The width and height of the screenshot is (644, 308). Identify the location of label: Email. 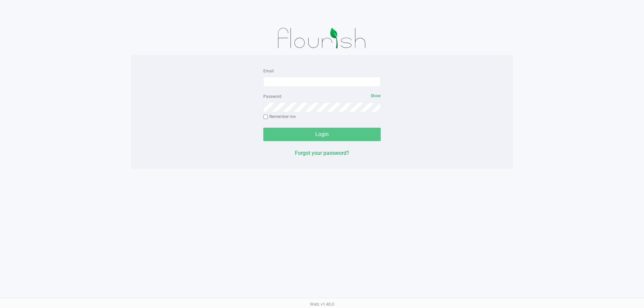
(268, 71).